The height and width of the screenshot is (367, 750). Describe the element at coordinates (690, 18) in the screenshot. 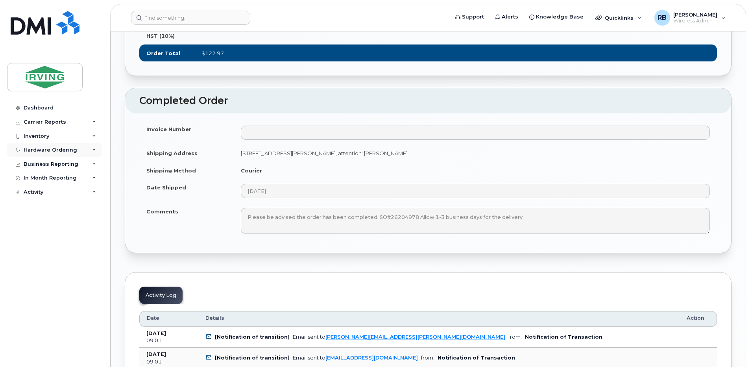

I see `div: Roberts, Brad` at that location.